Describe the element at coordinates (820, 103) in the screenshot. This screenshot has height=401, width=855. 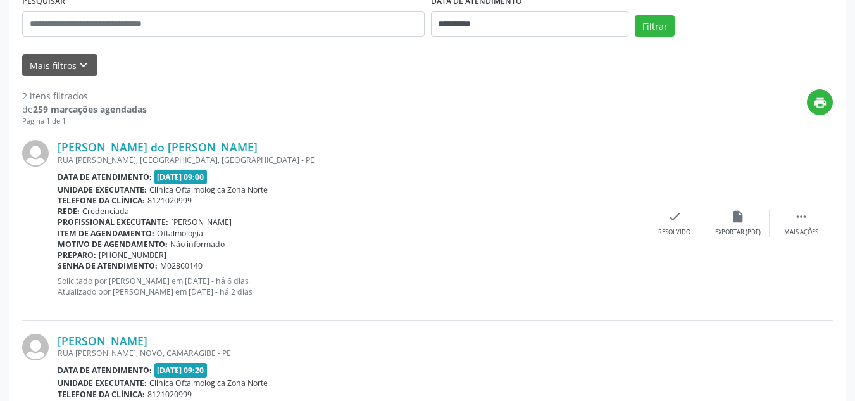
I see `i: print` at that location.